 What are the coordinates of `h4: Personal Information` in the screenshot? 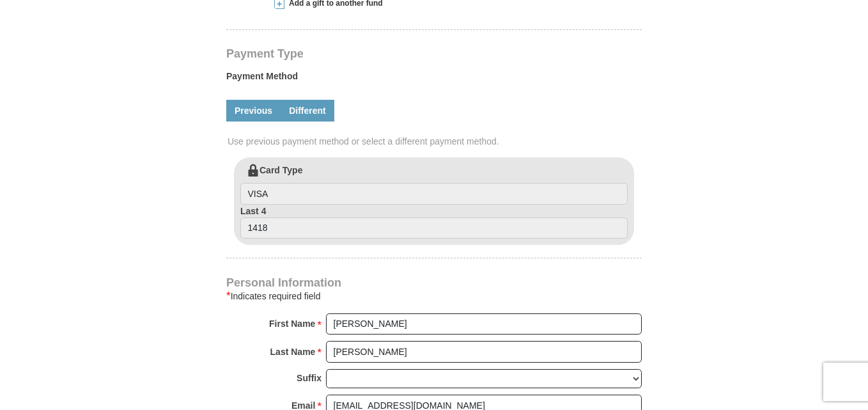 It's located at (434, 282).